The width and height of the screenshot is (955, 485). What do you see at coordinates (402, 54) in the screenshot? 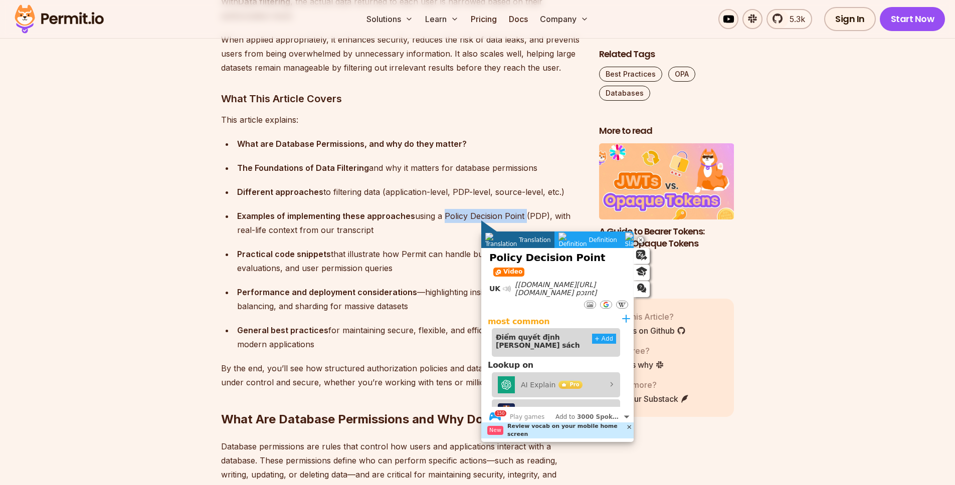
I see `p: When applied appropriately, it enhances security, reduces the risk of data leaks, and prevents us...` at bounding box center [402, 54].